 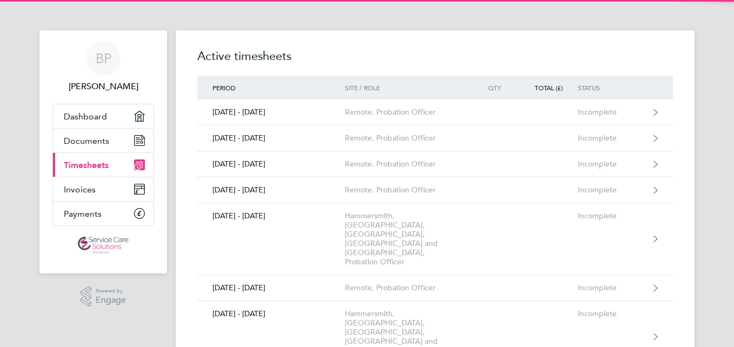 I want to click on span: Powered by, so click(x=111, y=291).